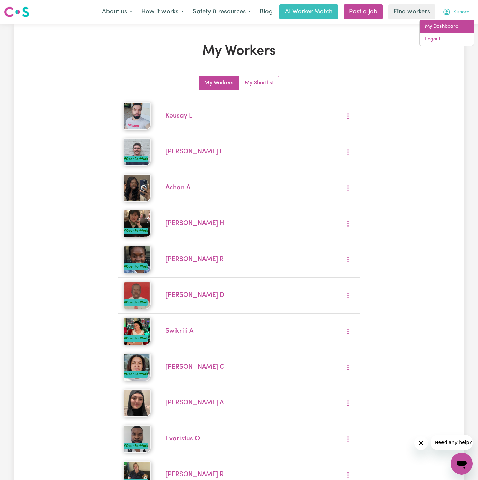 The width and height of the screenshot is (478, 480). What do you see at coordinates (17, 12) in the screenshot?
I see `a: Careseekers logo` at bounding box center [17, 12].